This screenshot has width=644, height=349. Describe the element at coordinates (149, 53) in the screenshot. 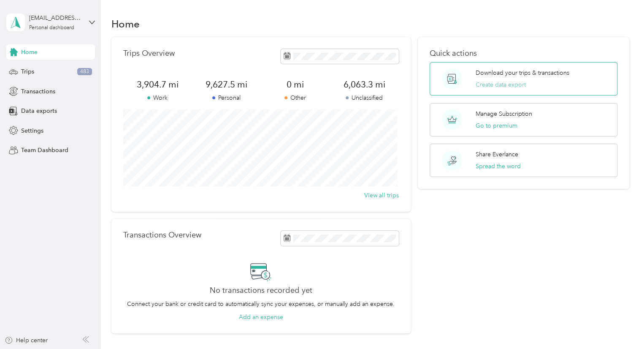

I see `p: Trips Overview` at that location.